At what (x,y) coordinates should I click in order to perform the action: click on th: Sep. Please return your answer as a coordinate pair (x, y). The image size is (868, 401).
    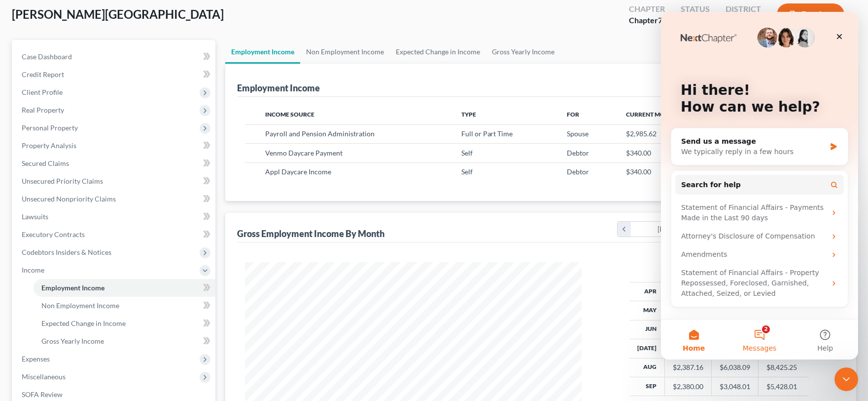
    Looking at the image, I should click on (647, 386).